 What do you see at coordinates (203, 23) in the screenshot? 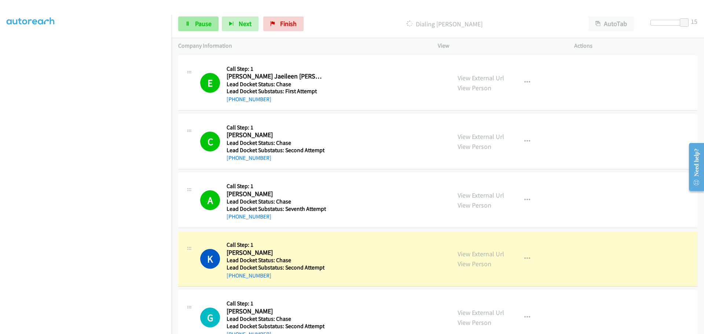
I see `span: Pause` at bounding box center [203, 23].